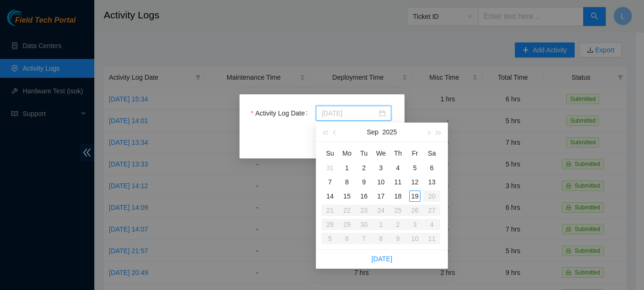 The height and width of the screenshot is (290, 644). Describe the element at coordinates (347, 168) in the screenshot. I see `td: 2025-09-01` at that location.